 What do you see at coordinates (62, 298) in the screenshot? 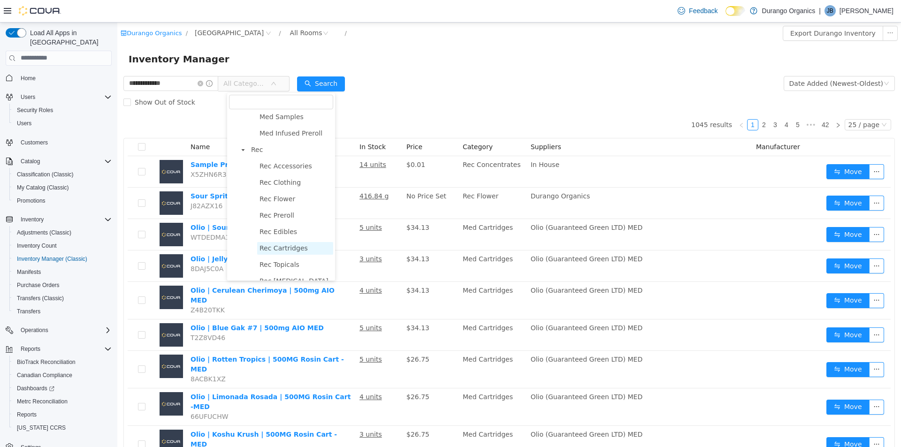
I see `span: Transfers (Classic)` at bounding box center [62, 298].